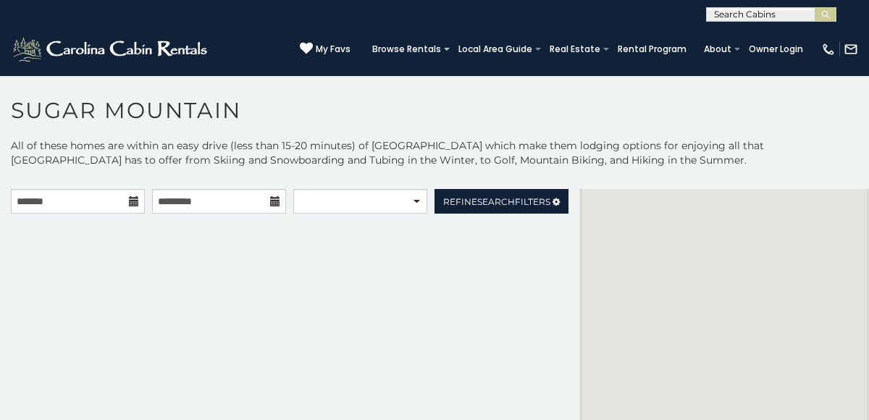 This screenshot has width=869, height=420. I want to click on a: Real Estate, so click(575, 49).